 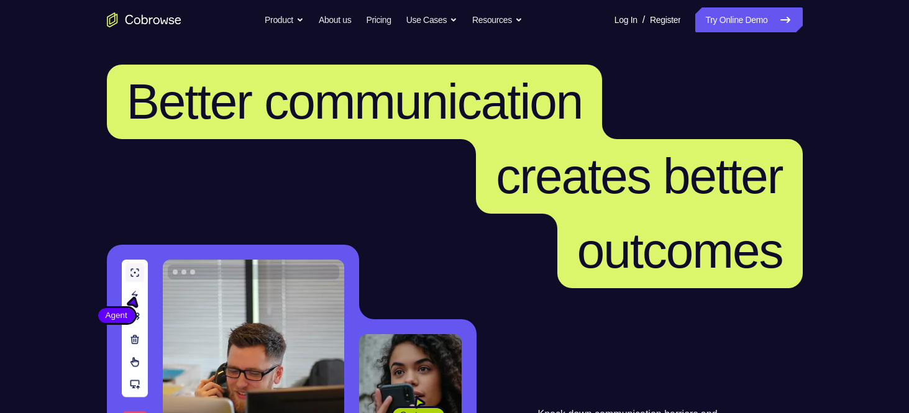 What do you see at coordinates (625, 20) in the screenshot?
I see `a: Log In` at bounding box center [625, 20].